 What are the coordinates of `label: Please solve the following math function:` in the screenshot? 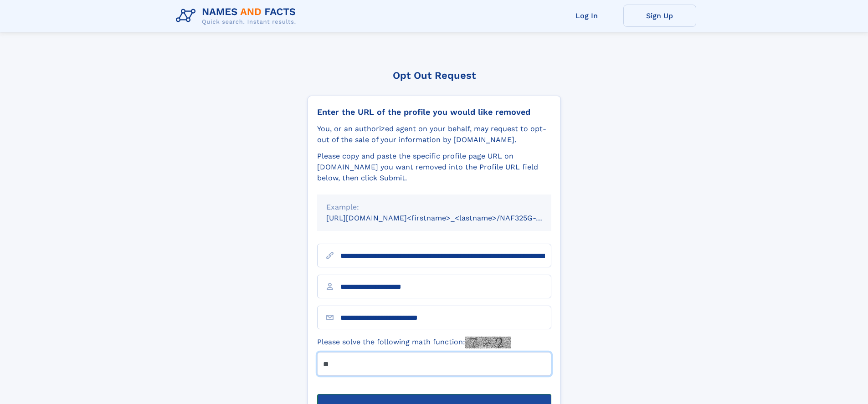 It's located at (414, 343).